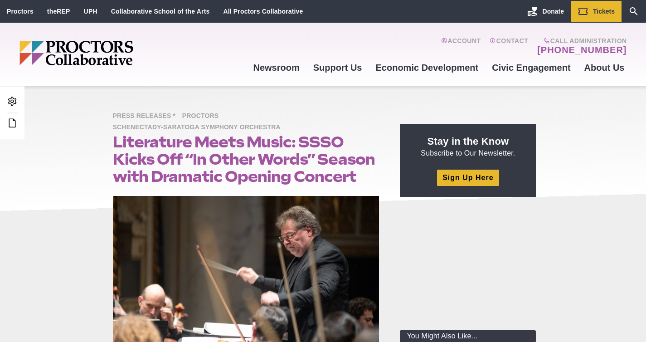 This screenshot has height=342, width=646. Describe the element at coordinates (199, 127) in the screenshot. I see `a: Schenectady-Saratoga Symphony Orchestra` at that location.